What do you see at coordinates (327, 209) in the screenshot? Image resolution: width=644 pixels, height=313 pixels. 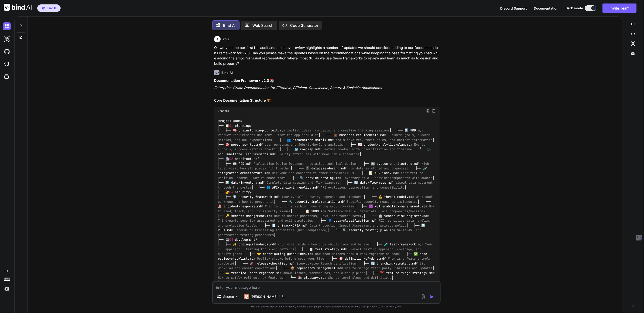 I see `span: # How to find, track, and fix security issues` at bounding box center [327, 209].